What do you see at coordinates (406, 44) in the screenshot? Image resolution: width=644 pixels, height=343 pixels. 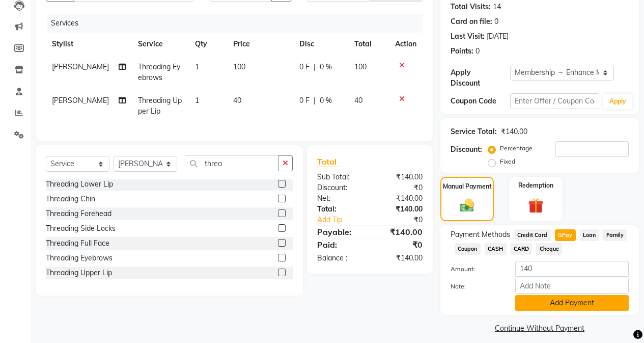 I see `th: Action` at bounding box center [406, 44].